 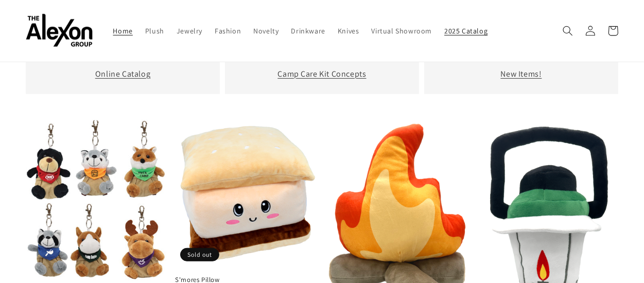 I want to click on a: Virtual Showroom, so click(x=402, y=31).